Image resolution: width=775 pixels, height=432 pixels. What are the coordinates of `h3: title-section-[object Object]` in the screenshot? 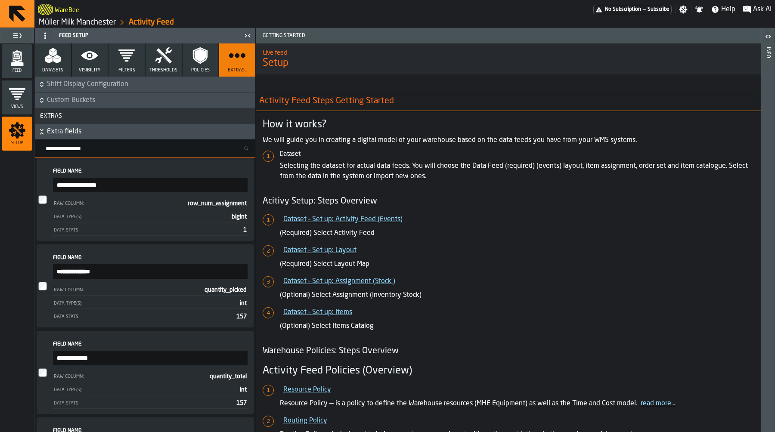 It's located at (145, 149).